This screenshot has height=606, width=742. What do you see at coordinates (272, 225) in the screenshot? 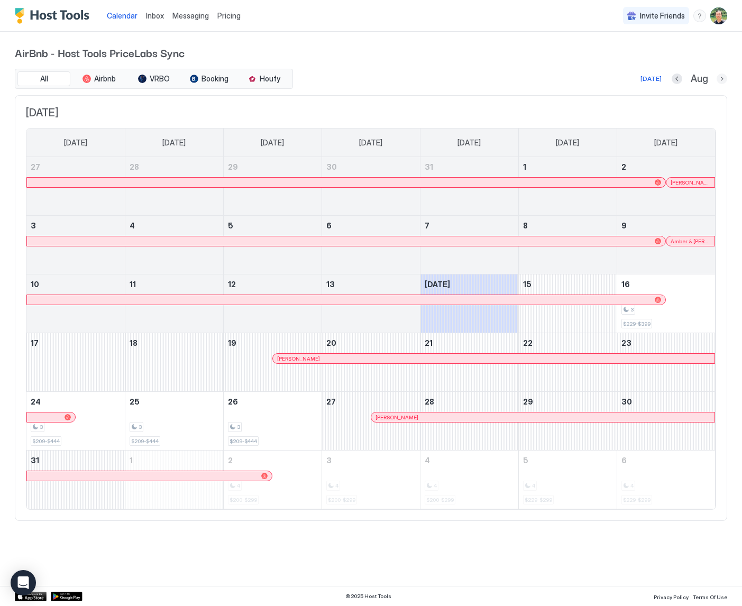
I see `a: August 5, 2025` at bounding box center [272, 225].